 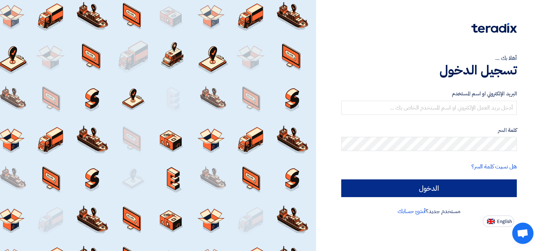 I want to click on span: English, so click(x=504, y=222).